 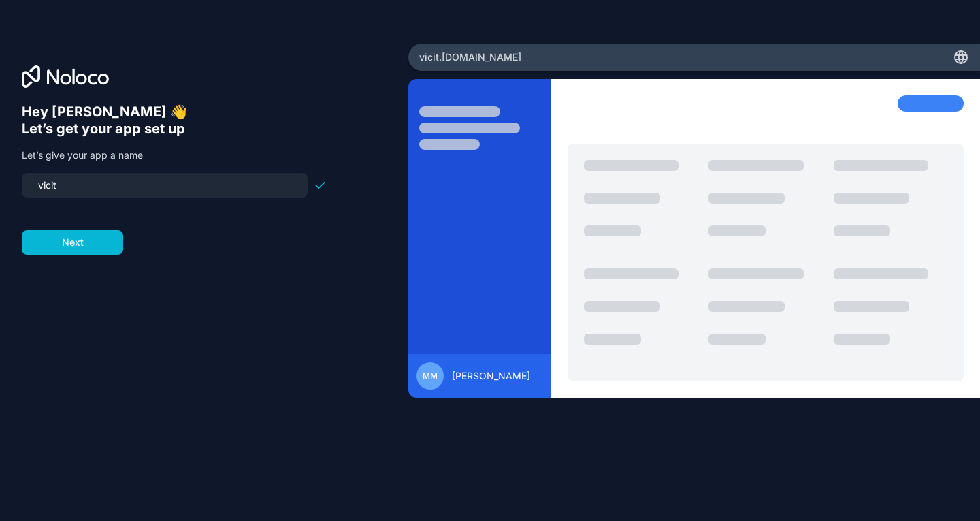 What do you see at coordinates (72, 243) in the screenshot?
I see `button: Next` at bounding box center [72, 243].